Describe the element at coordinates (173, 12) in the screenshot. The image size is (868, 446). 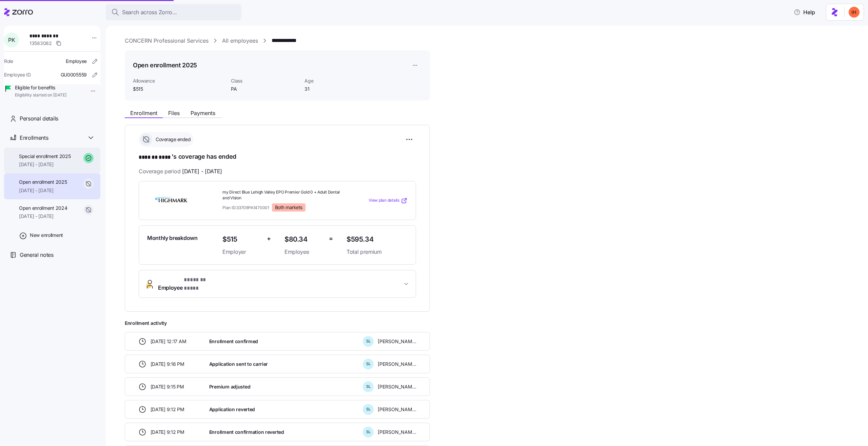
I see `button: Search across Zorro...` at that location.